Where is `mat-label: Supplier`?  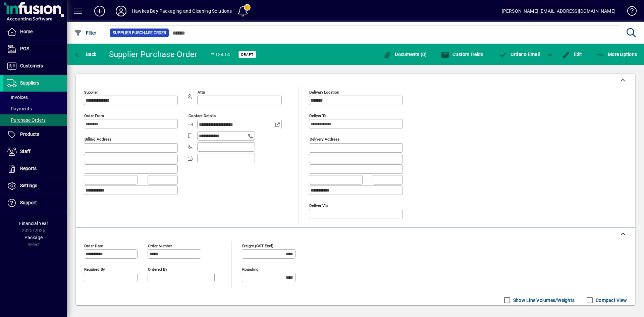
mat-label: Supplier is located at coordinates (91, 92).